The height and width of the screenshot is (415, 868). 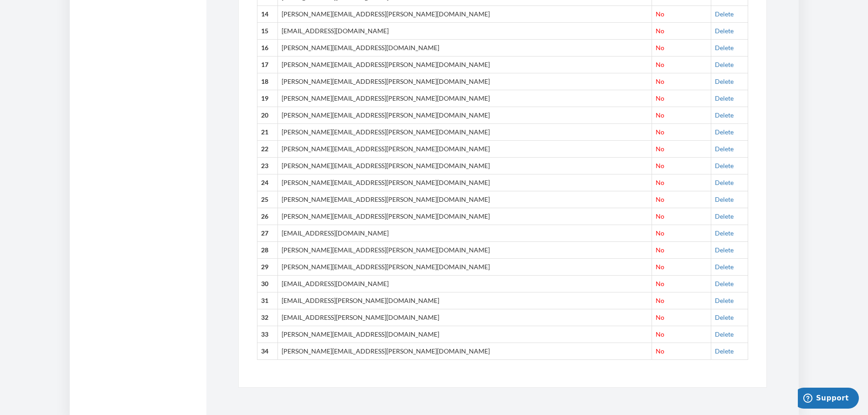 I want to click on th: 33, so click(x=267, y=334).